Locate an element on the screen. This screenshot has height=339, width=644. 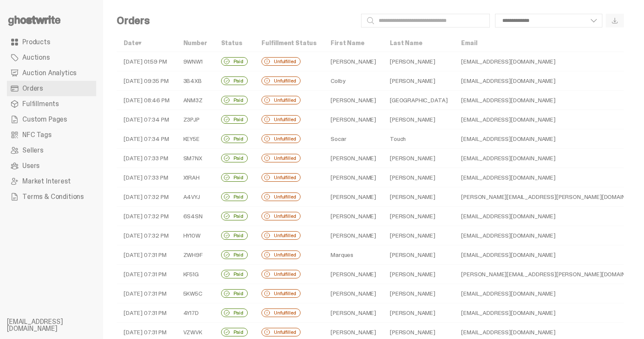
a: Sellers is located at coordinates (52, 150).